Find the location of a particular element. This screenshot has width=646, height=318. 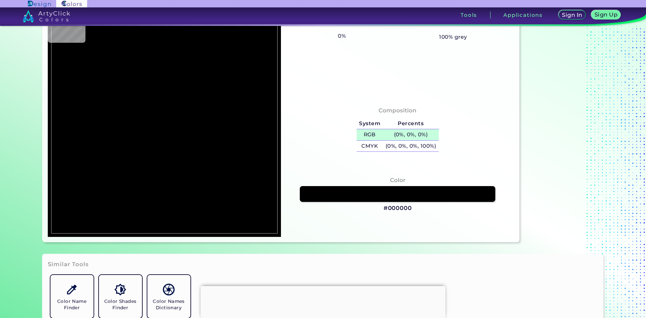

h5: CMYK is located at coordinates (370, 146).